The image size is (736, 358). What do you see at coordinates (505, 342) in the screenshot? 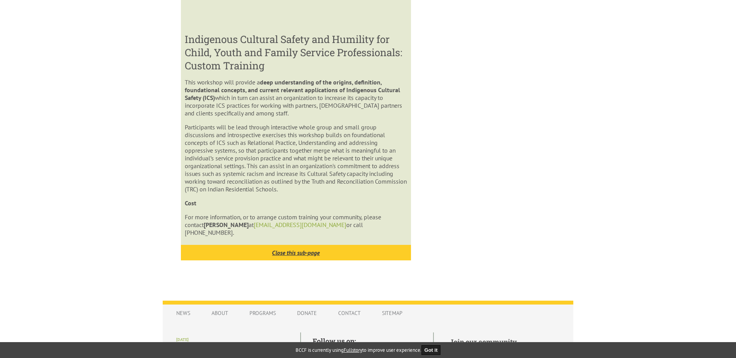
I see `h5: Join our community` at bounding box center [505, 342].